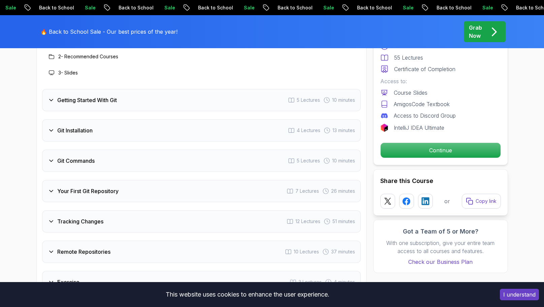 Image resolution: width=544 pixels, height=307 pixels. I want to click on h3: Git Installation, so click(75, 130).